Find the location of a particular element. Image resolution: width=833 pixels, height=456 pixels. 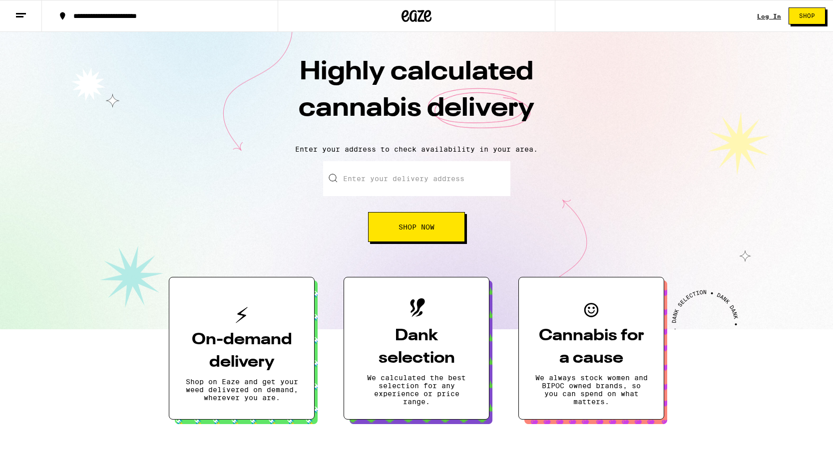

button: Cannabis for a causeWe always stock women and BIPOC owned brands, so you can spend on what matters. is located at coordinates (591, 348).